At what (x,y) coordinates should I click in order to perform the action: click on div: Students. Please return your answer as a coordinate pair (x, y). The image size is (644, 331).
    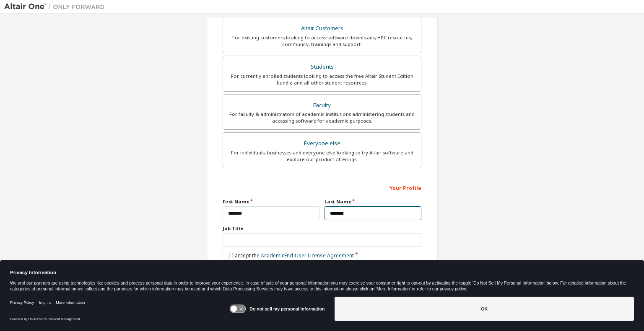
    Looking at the image, I should click on (322, 67).